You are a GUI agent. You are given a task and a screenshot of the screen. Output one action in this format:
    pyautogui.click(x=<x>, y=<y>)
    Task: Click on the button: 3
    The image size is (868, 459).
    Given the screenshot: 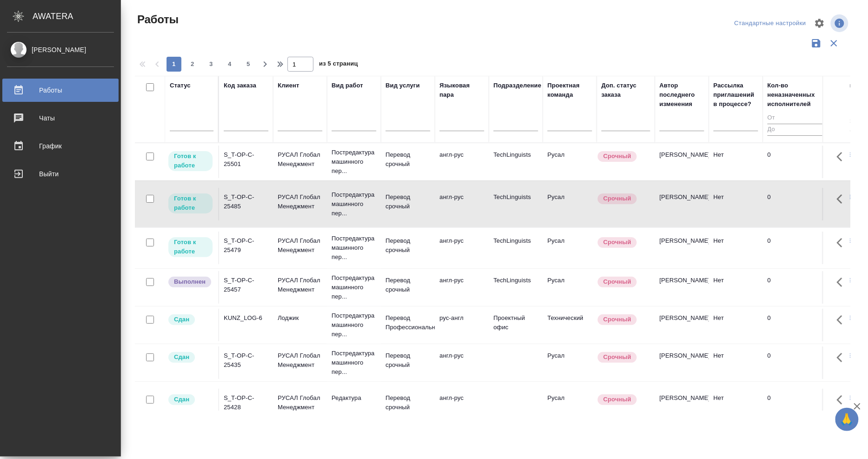 What is the action you would take?
    pyautogui.click(x=211, y=64)
    